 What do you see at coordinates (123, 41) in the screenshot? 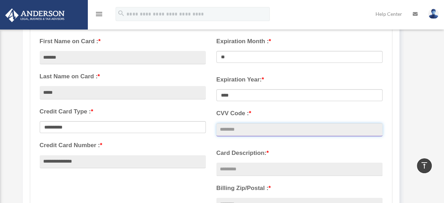
I see `label: First Name on Card :` at bounding box center [123, 41].